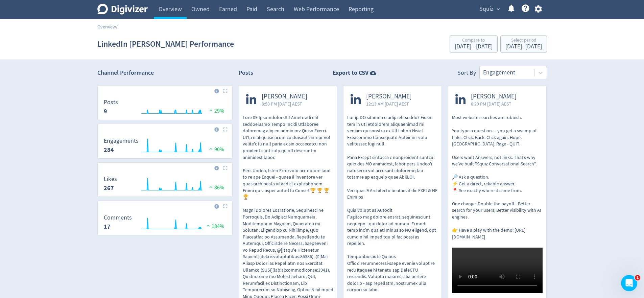  What do you see at coordinates (498, 9) in the screenshot?
I see `span: expand_more` at bounding box center [498, 9].